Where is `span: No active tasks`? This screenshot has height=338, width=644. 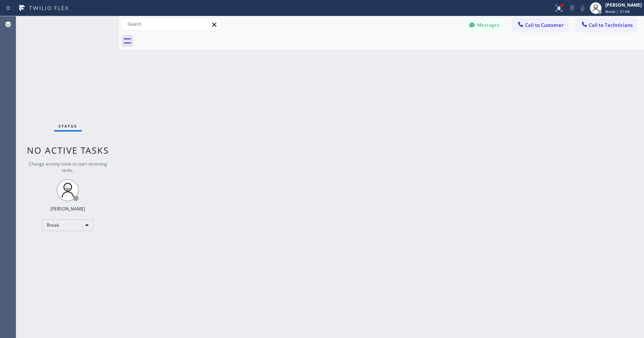 span: No active tasks is located at coordinates (68, 150).